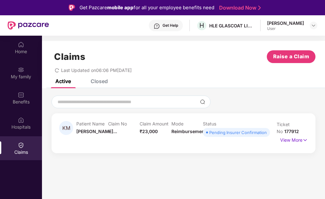  I want to click on span: 177912, so click(292, 131).